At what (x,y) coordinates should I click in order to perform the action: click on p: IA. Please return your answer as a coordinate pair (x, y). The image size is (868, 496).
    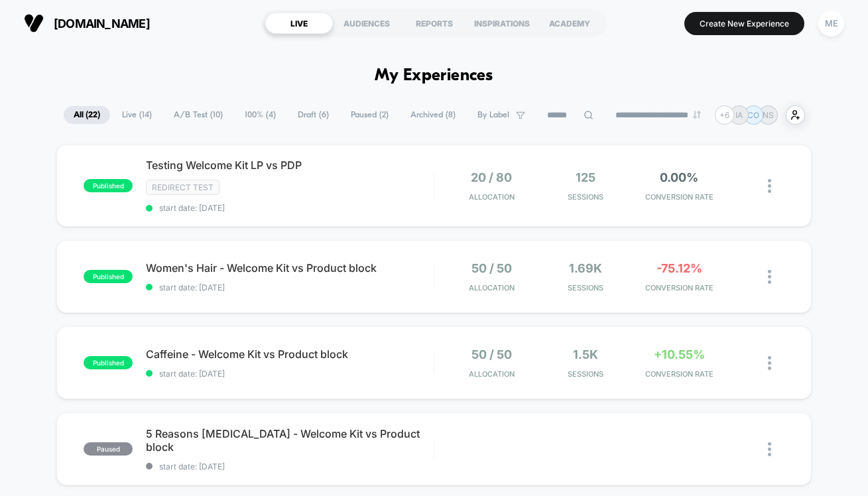
    Looking at the image, I should click on (739, 115).